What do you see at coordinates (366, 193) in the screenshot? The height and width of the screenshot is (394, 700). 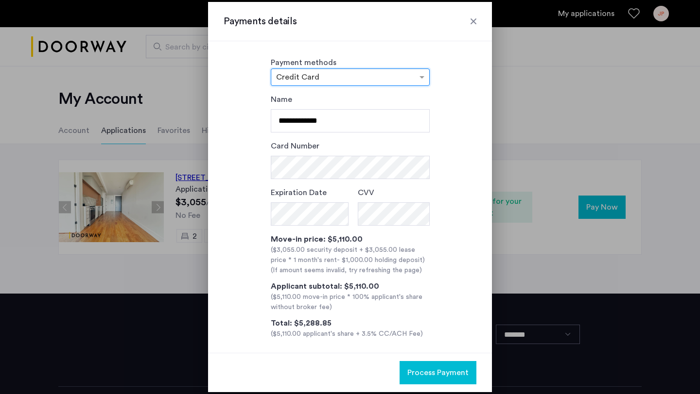 I see `label: CVV` at bounding box center [366, 193].